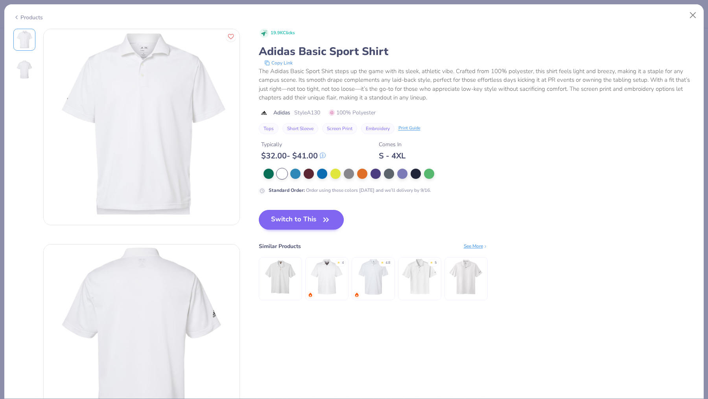  I want to click on div: $ 32.00 - $ 41.00, so click(293, 156).